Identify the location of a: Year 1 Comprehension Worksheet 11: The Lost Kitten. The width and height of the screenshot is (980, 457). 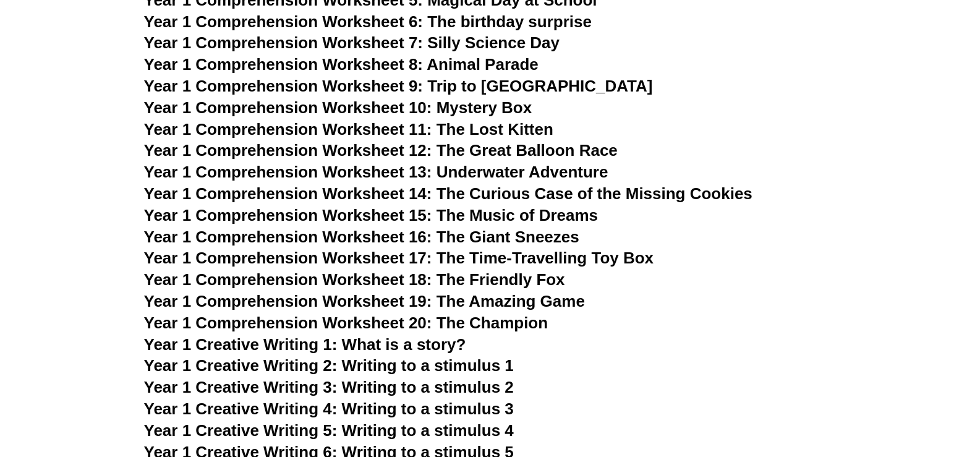
(349, 130).